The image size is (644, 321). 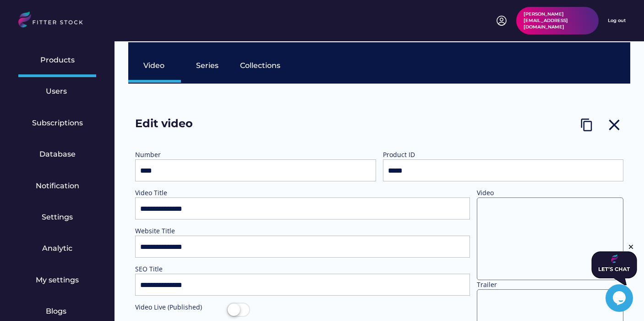 What do you see at coordinates (57, 248) in the screenshot?
I see `div: Analytic` at bounding box center [57, 248].